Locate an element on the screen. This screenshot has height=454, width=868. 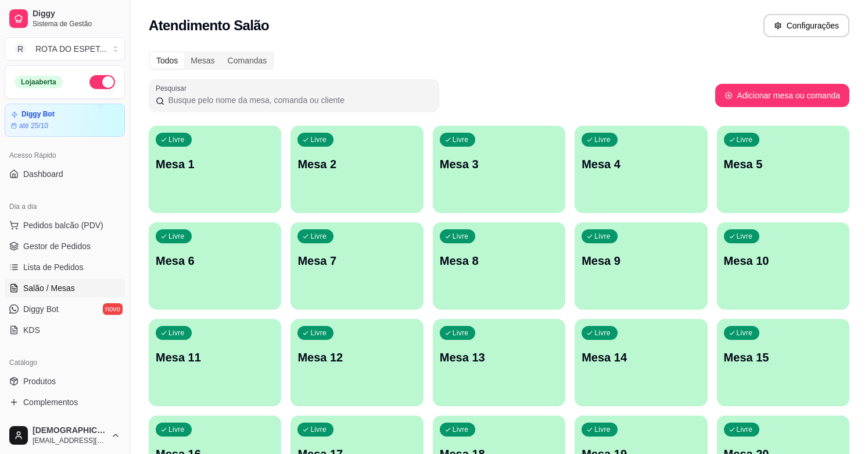
article: até 25/10 is located at coordinates (34, 126).